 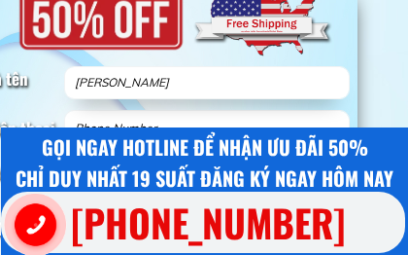 I want to click on div: GỌI NGAY HOTLINE ĐỂ NHẬN ƯU ĐÃI 50% CHỈ DUY NHẤT 19 SUẤT ĐĂNG KÝ NGAY HÔM NAY, so click(x=205, y=162).